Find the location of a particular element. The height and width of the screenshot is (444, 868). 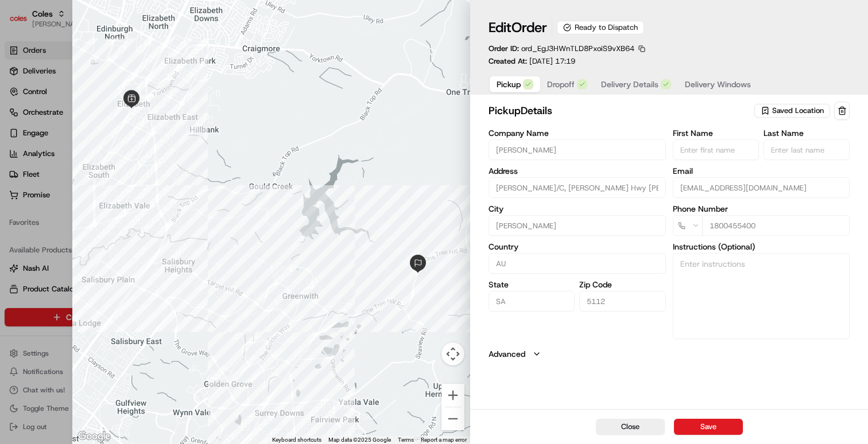

button: See all is located at coordinates (194, 154).